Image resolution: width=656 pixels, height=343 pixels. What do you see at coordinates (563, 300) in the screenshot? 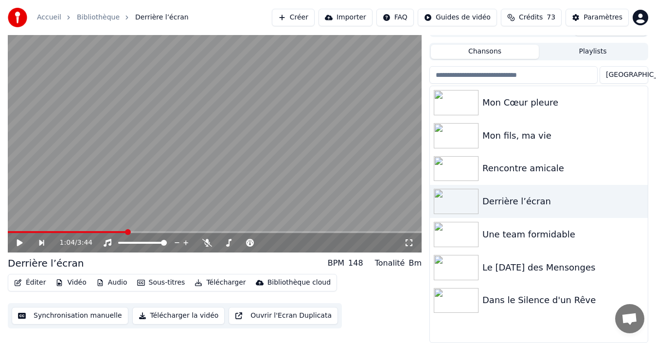
I see `div: Dans le Silence d'un Rêve` at bounding box center [563, 300].